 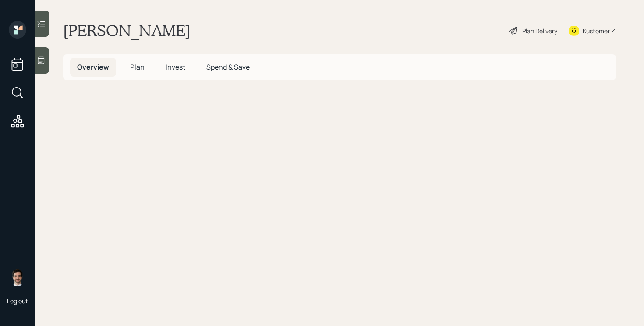 I want to click on div: Kustomer, so click(x=596, y=31).